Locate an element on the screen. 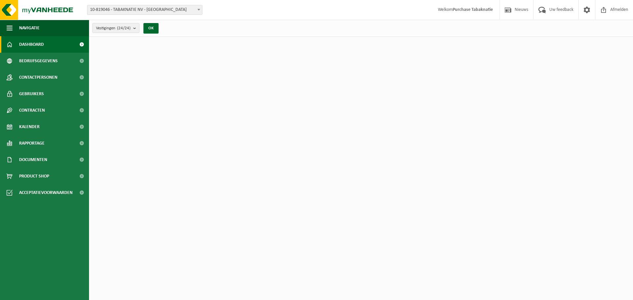  button: OK is located at coordinates (151, 28).